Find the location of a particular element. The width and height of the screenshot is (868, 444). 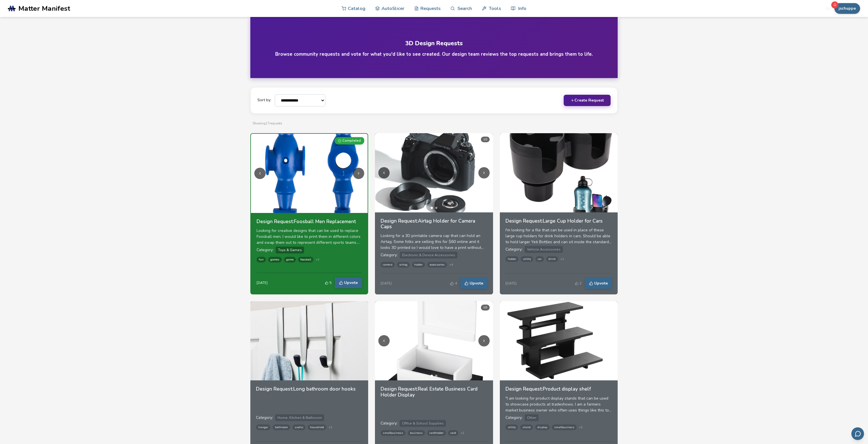

img: Long bathroom door hooks is located at coordinates (309, 341).